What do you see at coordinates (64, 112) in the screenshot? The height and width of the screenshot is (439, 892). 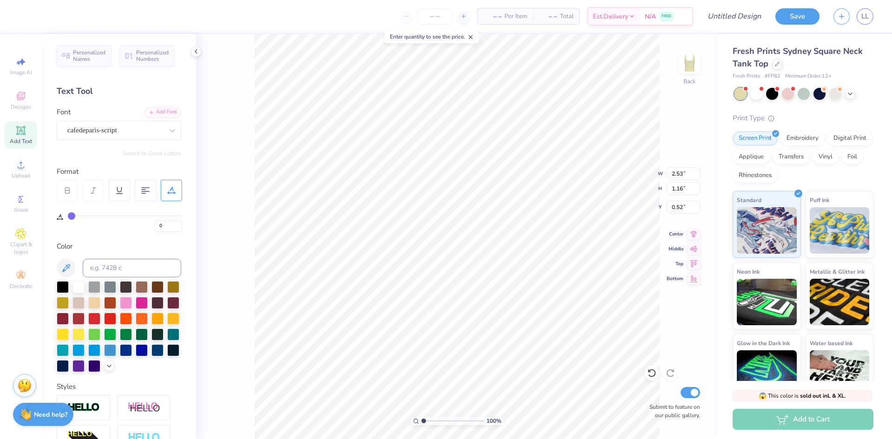 I see `label: Font` at bounding box center [64, 112].